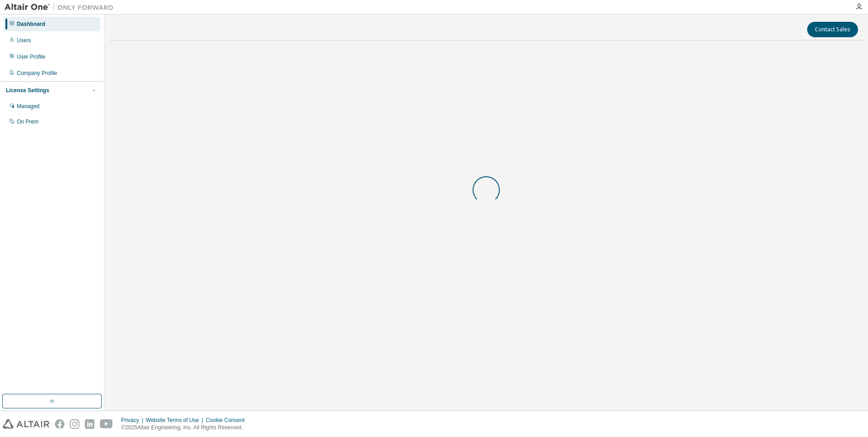 This screenshot has height=437, width=868. Describe the element at coordinates (28, 106) in the screenshot. I see `div: Managed` at that location.